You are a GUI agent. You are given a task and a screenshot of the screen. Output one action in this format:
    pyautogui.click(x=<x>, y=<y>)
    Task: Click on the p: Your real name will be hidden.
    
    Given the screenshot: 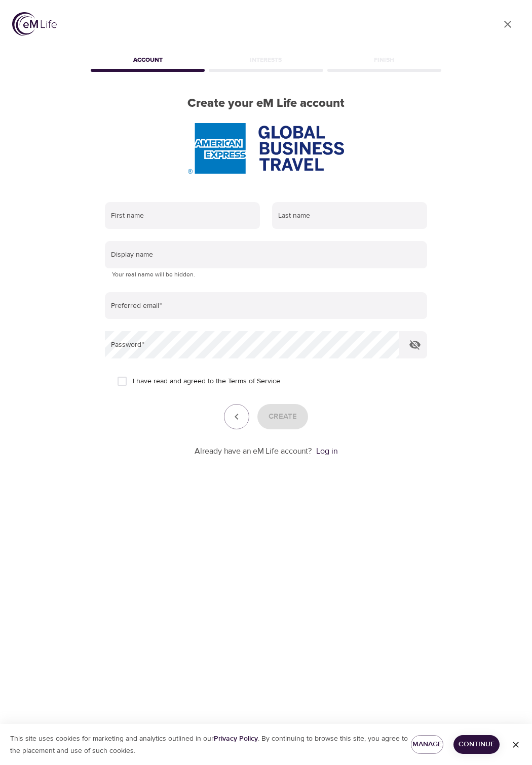 What is the action you would take?
    pyautogui.click(x=266, y=275)
    